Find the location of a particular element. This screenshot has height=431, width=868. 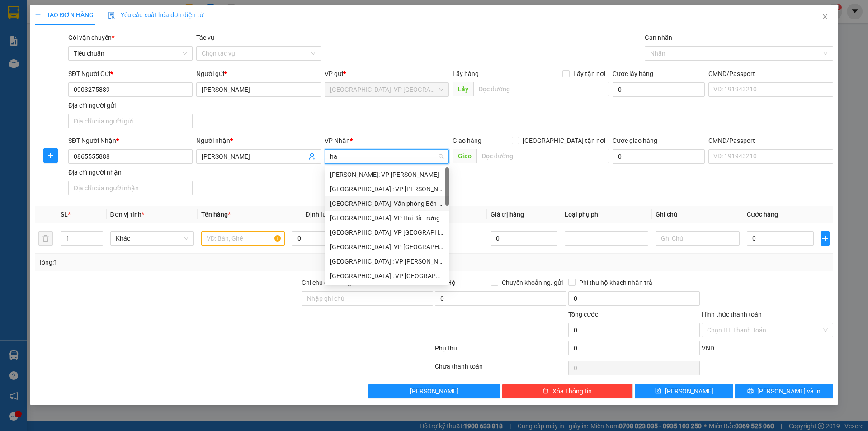

div: VP gửi is located at coordinates (387, 74).